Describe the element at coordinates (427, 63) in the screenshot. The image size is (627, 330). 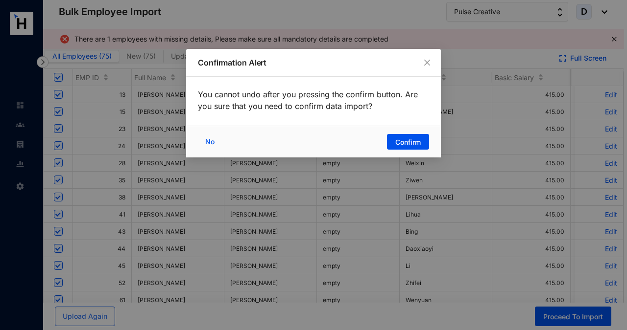
I see `span: close` at that location.